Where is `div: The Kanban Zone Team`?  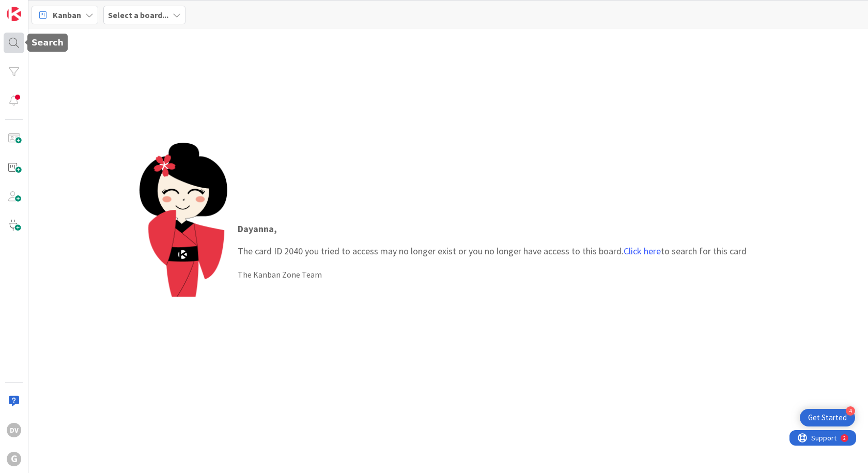 div: The Kanban Zone Team is located at coordinates (492, 274).